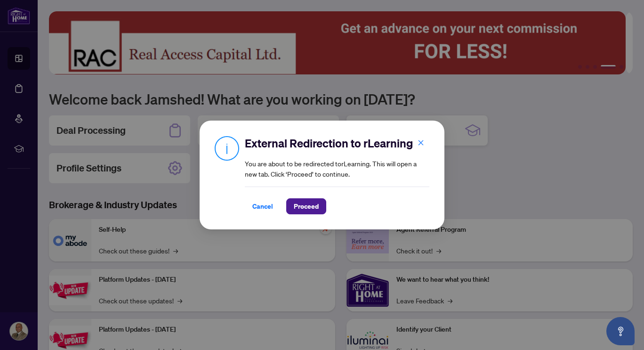 The image size is (644, 350). Describe the element at coordinates (337, 175) in the screenshot. I see `div: You are about to be redirected to rLearning . This will open a new tab. Click ‘Proceed’ to continue.` at that location.